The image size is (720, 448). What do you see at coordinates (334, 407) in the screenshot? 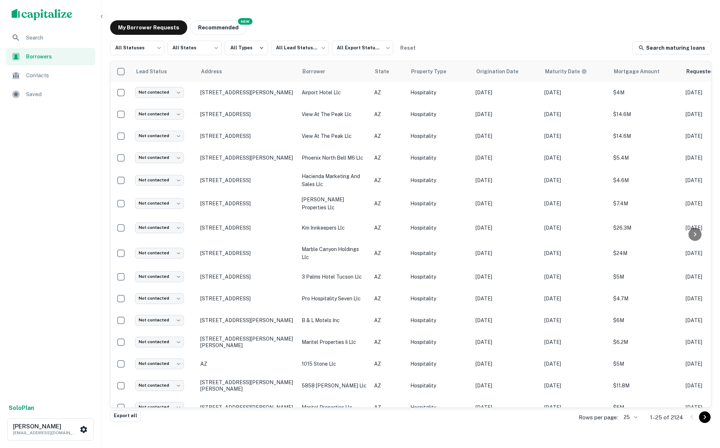
I see `p: maritel properties llc` at bounding box center [334, 407].